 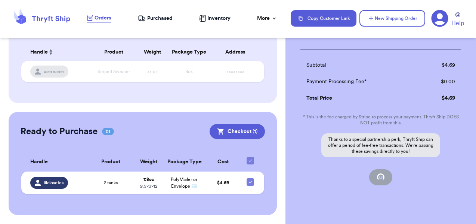 I want to click on a: Orders, so click(x=99, y=18).